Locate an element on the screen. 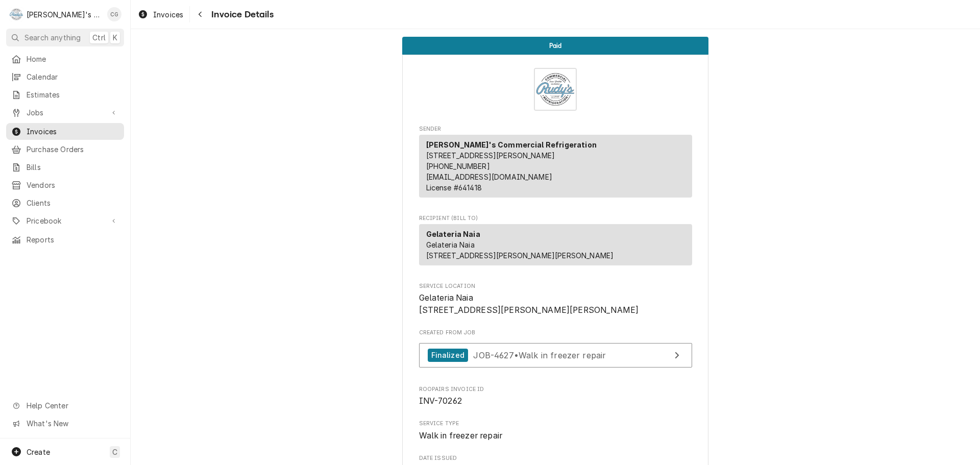 The height and width of the screenshot is (465, 980). span: K is located at coordinates (115, 38).